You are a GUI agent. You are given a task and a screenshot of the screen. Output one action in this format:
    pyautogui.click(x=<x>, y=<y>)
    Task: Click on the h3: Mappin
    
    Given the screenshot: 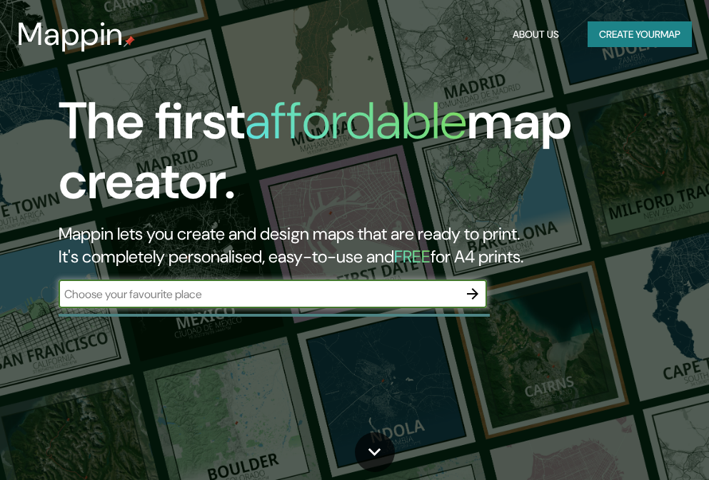 What is the action you would take?
    pyautogui.click(x=70, y=34)
    